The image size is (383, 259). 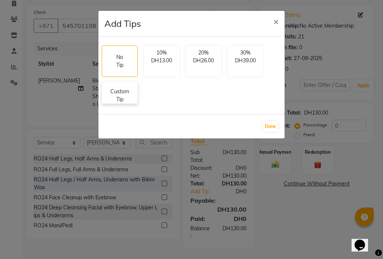 What do you see at coordinates (270, 127) in the screenshot?
I see `button: Done` at bounding box center [270, 127].